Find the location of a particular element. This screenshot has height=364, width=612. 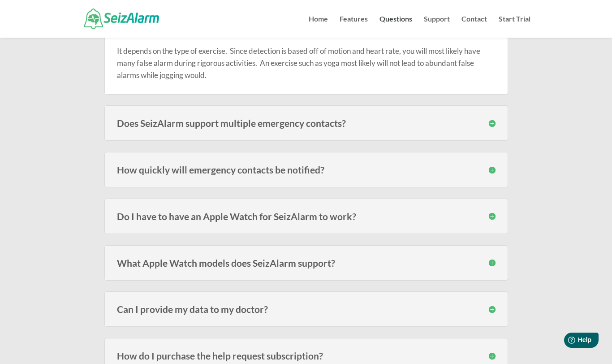

img: SeizAlarm is located at coordinates (121, 18).